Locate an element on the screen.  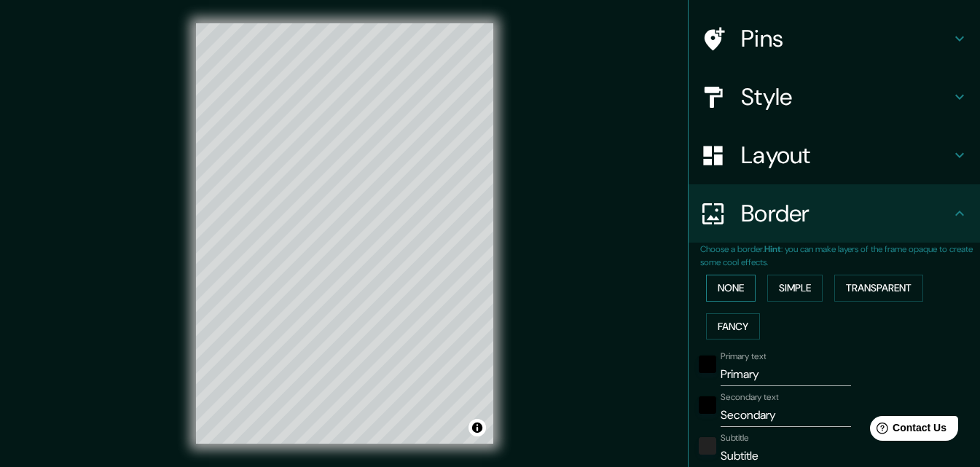
button: color-222222 is located at coordinates (708, 446).